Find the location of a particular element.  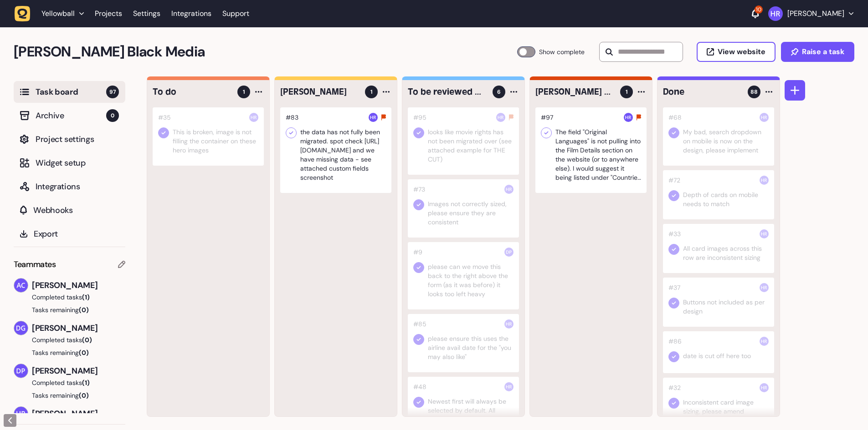

button: Yellowball is located at coordinates (52, 13).